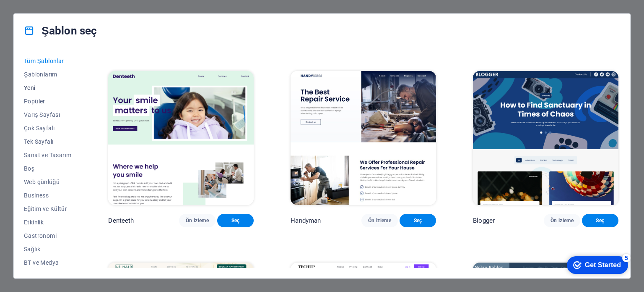  I want to click on div: 5, so click(66, 5).